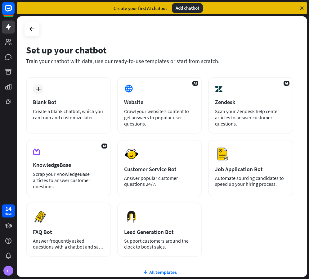  I want to click on div: Automate sourcing candidates to speed up your hiring process., so click(251, 181).